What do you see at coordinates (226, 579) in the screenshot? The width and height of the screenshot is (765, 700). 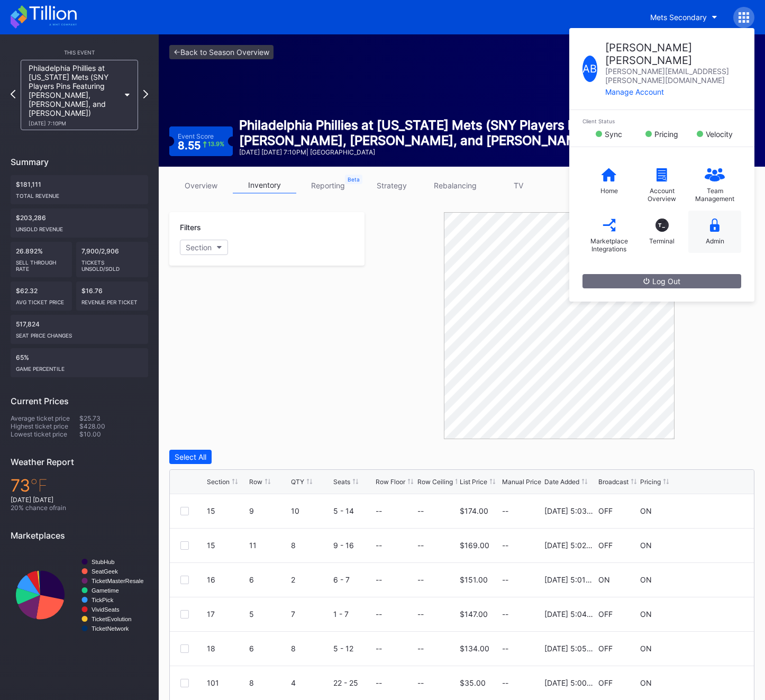 I see `div: 16` at bounding box center [226, 579].